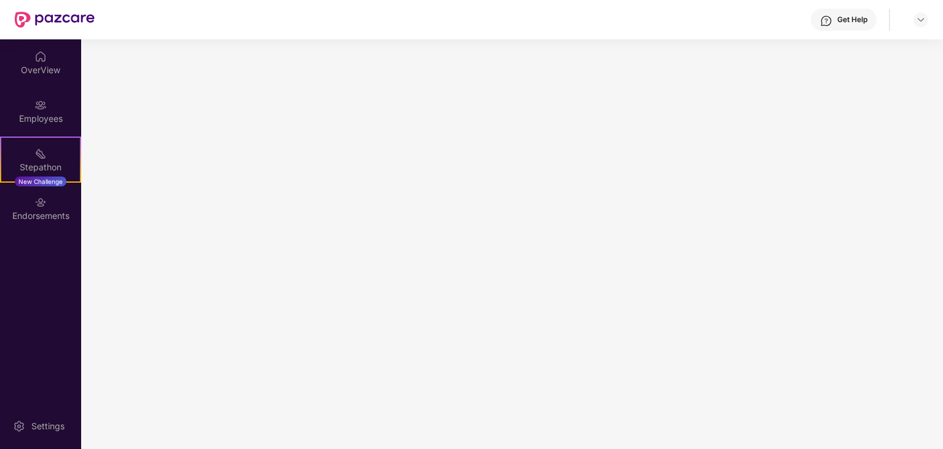 Image resolution: width=943 pixels, height=449 pixels. I want to click on img: svg+xml;base64,PHN2ZyBpZD0iRW5kb3JzZW1lbnRzIiB4bWxucz0iaHR0cDovL3d3dy53My5vcmcvMjAwMC9zdmciIHdpZH..., so click(41, 202).